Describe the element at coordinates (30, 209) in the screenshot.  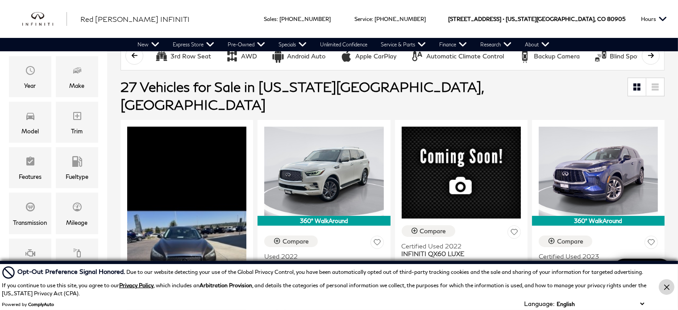
I see `span: Transmission` at that location.